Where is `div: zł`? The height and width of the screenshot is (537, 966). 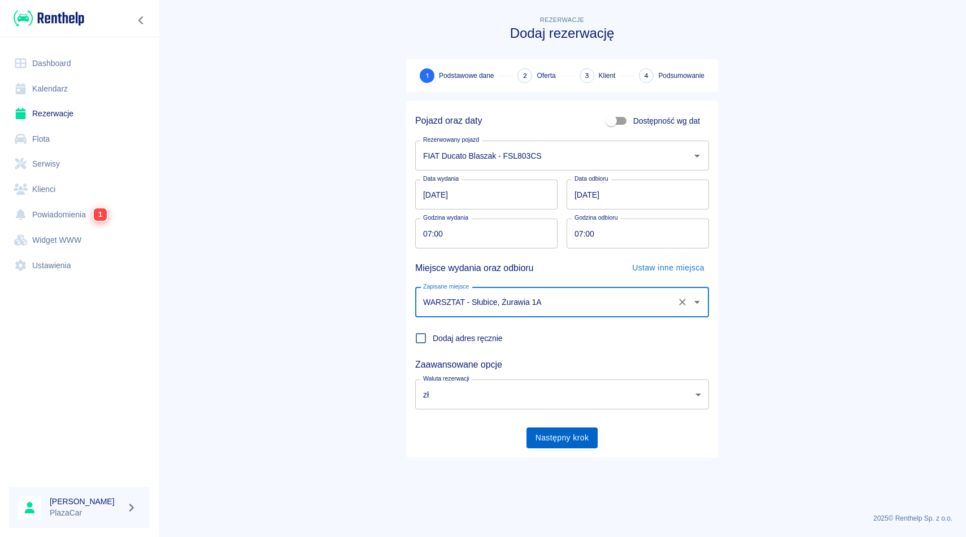 div: zł is located at coordinates (562, 394).